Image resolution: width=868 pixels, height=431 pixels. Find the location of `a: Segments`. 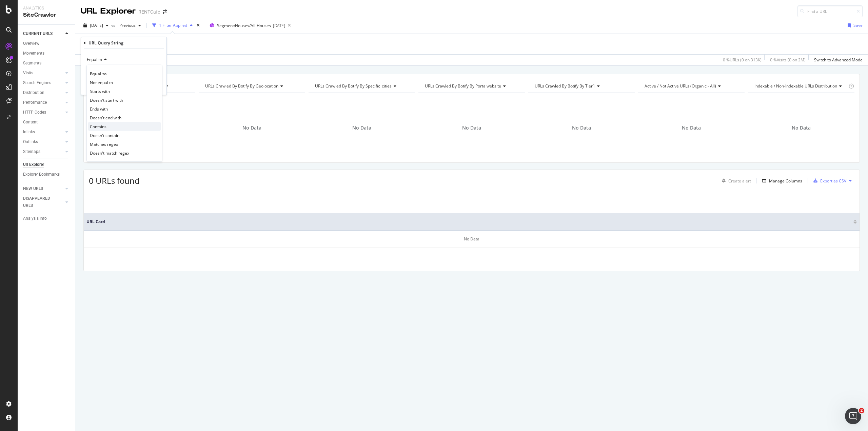

a: Segments is located at coordinates (47, 63).